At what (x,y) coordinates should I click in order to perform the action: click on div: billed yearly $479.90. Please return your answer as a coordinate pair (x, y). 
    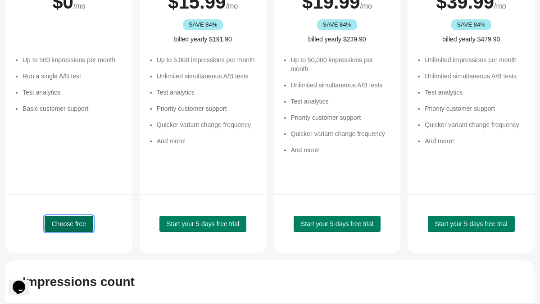
    Looking at the image, I should click on (471, 39).